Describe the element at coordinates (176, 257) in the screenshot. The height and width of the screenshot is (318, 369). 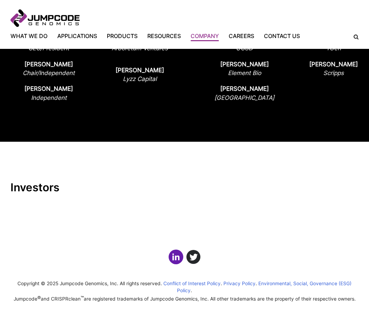
I see `a: Click here to view us on LinkedIn` at that location.